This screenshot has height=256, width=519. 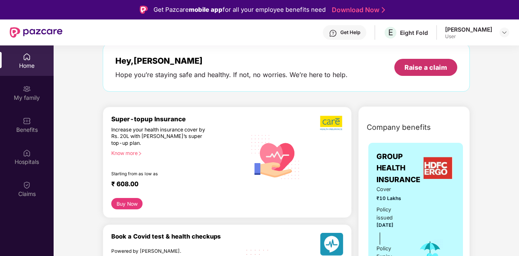 What do you see at coordinates (175, 185) in the screenshot?
I see `div: ₹ 608.00` at bounding box center [175, 185].